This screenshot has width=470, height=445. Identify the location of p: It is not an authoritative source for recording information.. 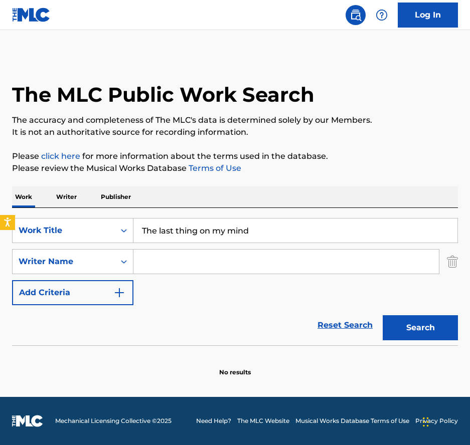
(235, 132).